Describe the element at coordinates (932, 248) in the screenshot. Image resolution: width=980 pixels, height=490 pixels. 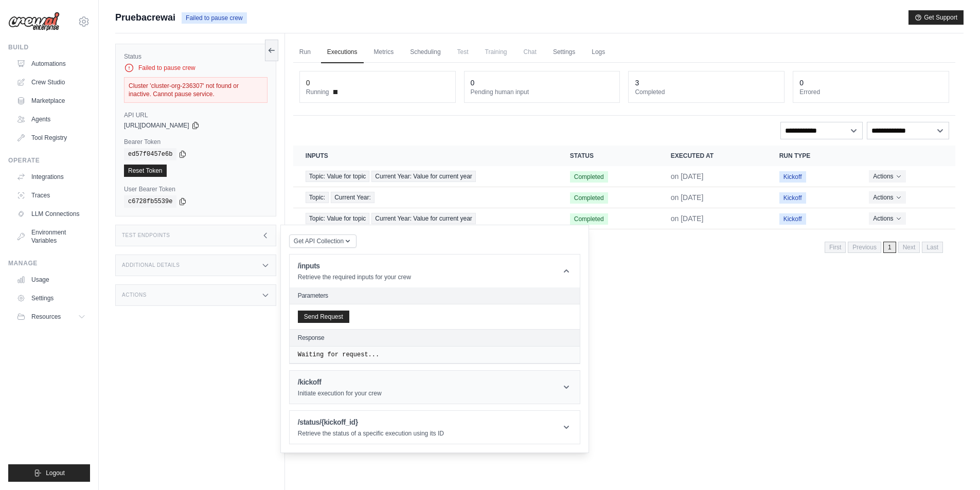
I see `span: Last` at that location.